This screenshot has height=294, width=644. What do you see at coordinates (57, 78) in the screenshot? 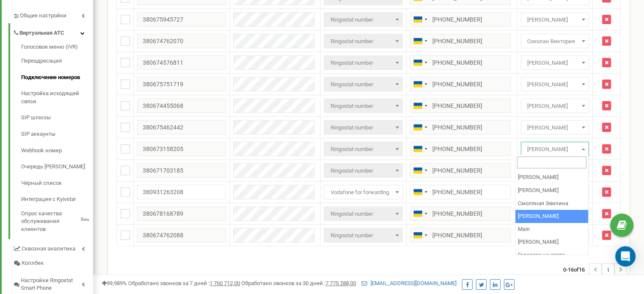
I see `a: Подключение номеров` at bounding box center [57, 78].